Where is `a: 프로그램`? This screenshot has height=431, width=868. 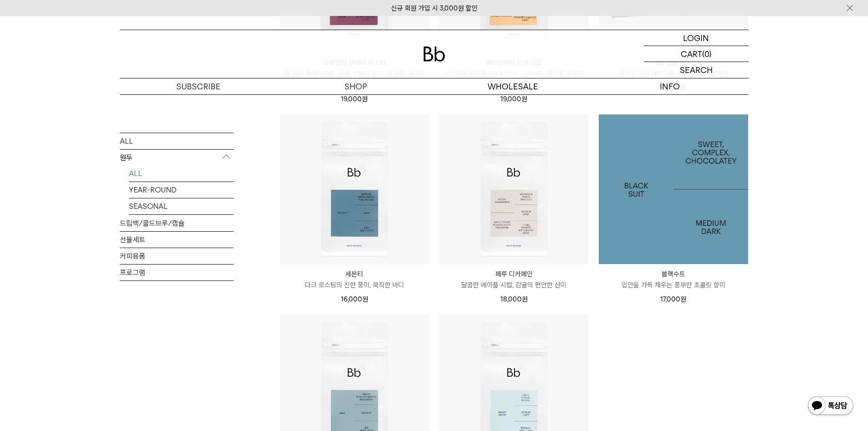 a: 프로그램 is located at coordinates (177, 272).